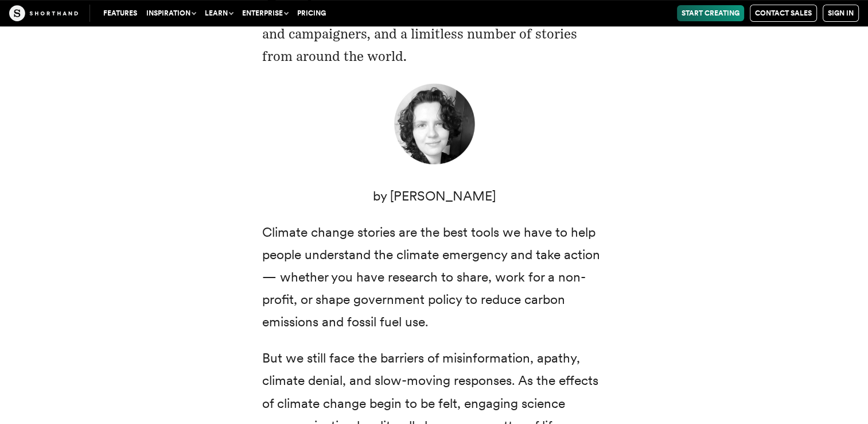  What do you see at coordinates (312, 13) in the screenshot?
I see `a: Pricing` at bounding box center [312, 13].